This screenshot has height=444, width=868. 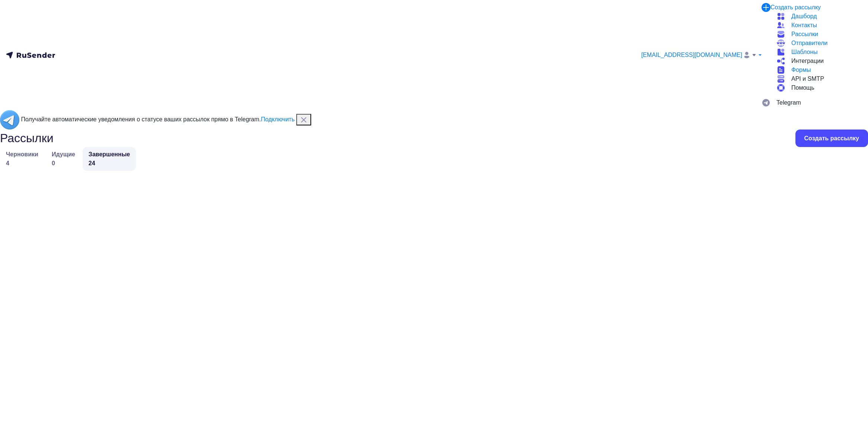 What do you see at coordinates (278, 119) in the screenshot?
I see `a: Подключить` at bounding box center [278, 119].